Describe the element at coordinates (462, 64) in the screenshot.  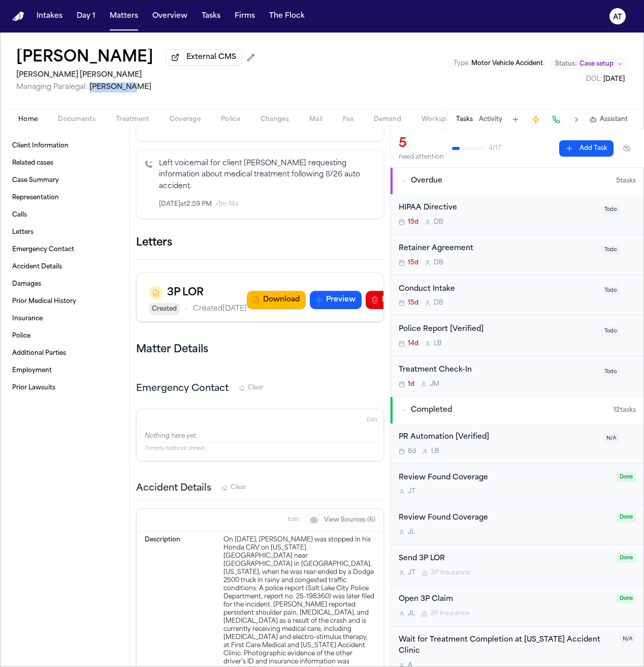
I see `span: Type :` at that location.